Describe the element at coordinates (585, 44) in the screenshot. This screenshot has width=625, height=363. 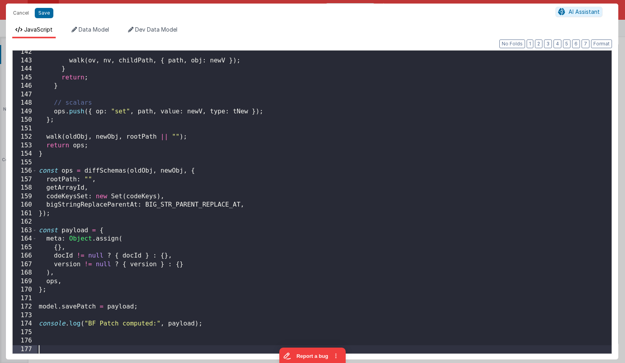
I see `button: 7` at that location.